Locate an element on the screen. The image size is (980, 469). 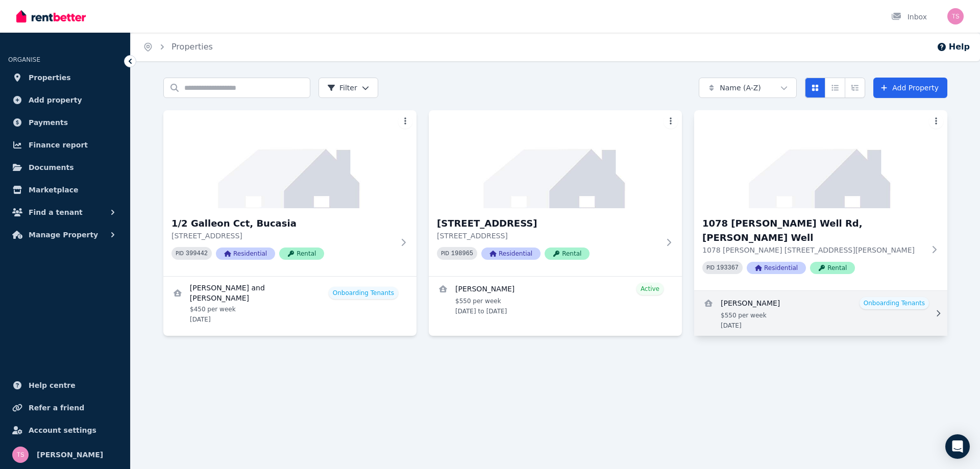
a: View details for Rhod Mayers is located at coordinates (556, 299).